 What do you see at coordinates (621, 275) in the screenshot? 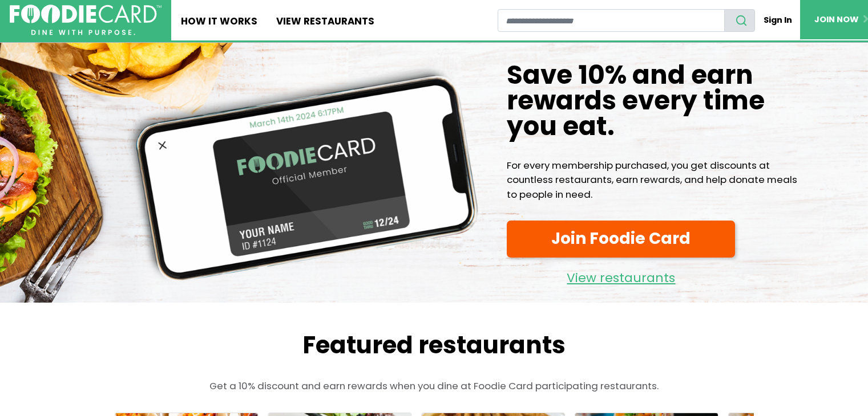
I see `a: View restaurants` at bounding box center [621, 275].